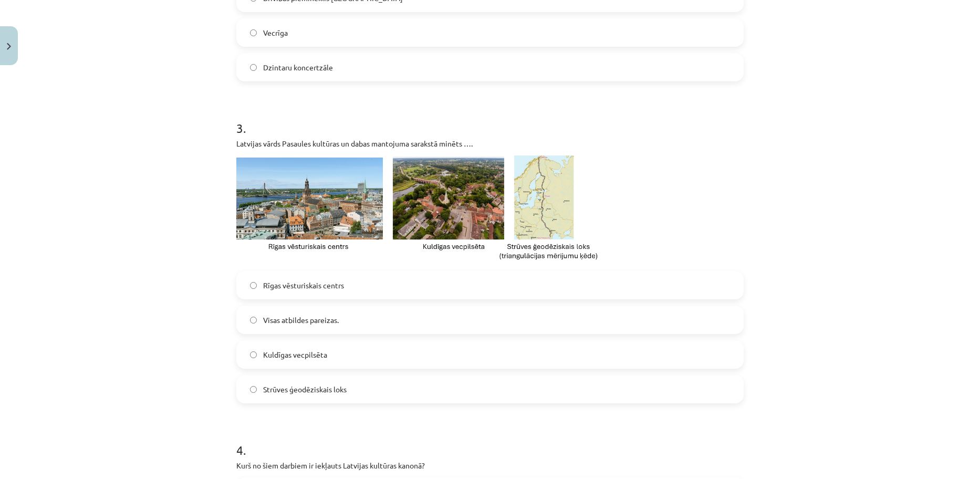 The width and height of the screenshot is (980, 479). What do you see at coordinates (301, 320) in the screenshot?
I see `span: Visas atbildes pareizas.` at bounding box center [301, 320].